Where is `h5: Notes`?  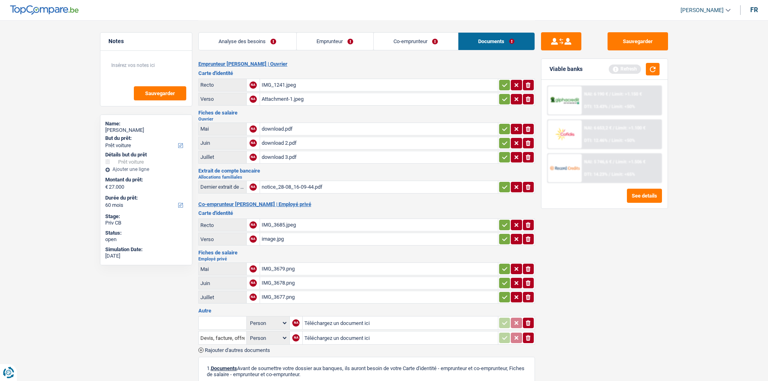
h5: Notes is located at coordinates (146, 41).